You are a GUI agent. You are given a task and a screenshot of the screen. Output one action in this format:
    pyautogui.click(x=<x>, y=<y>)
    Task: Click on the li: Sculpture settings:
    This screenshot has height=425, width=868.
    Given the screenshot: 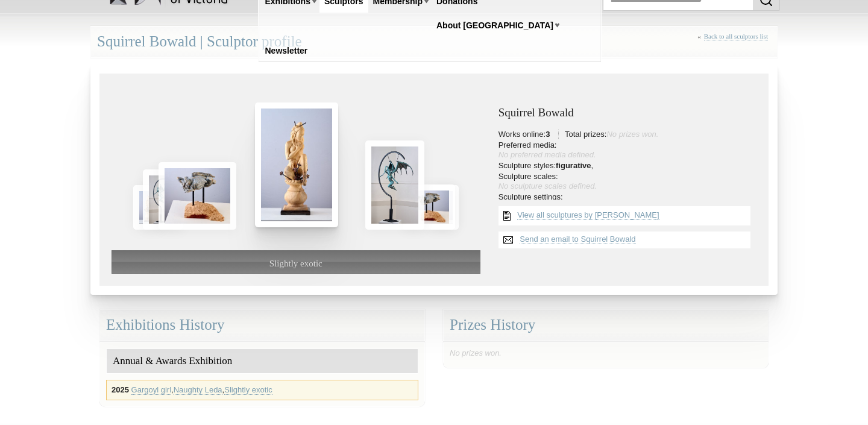 What is the action you would take?
    pyautogui.click(x=628, y=202)
    